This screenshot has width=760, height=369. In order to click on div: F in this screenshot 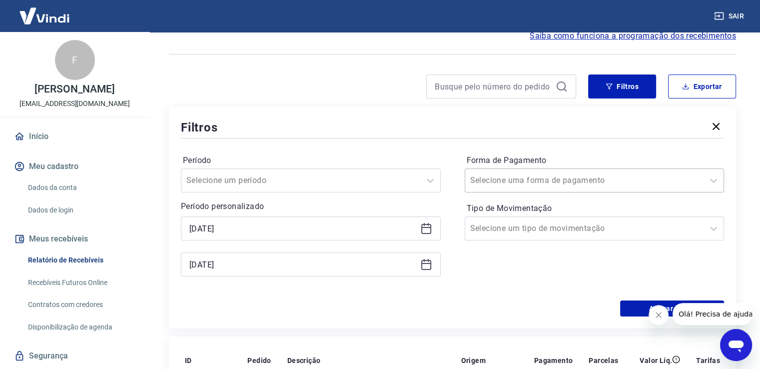, I will do `click(75, 60)`.